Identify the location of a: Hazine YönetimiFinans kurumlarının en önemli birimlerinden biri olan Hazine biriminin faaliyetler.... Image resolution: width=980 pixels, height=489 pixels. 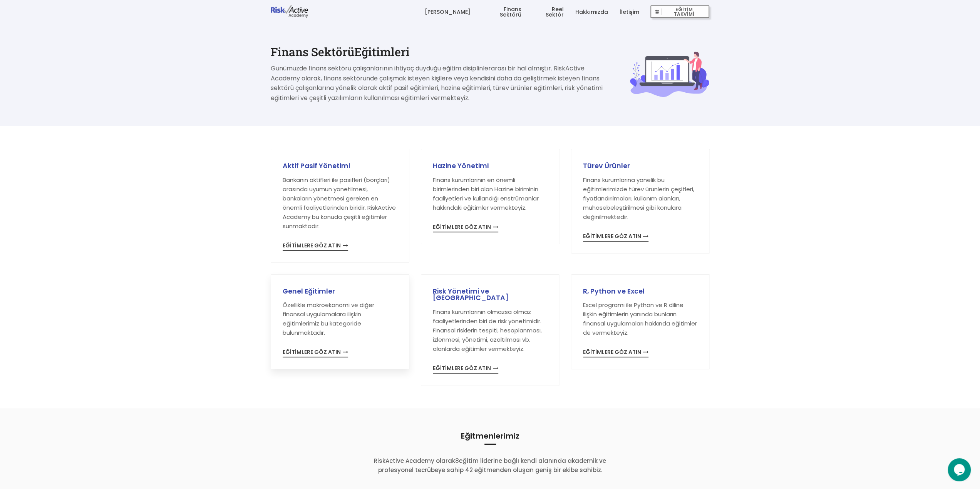
(490, 197).